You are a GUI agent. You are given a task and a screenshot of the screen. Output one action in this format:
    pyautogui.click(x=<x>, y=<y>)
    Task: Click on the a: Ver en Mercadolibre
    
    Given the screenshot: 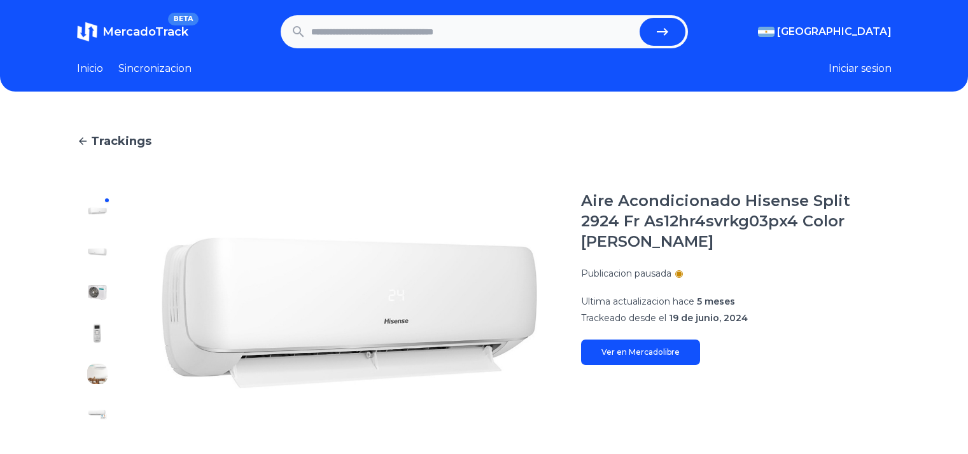 What is the action you would take?
    pyautogui.click(x=640, y=352)
    